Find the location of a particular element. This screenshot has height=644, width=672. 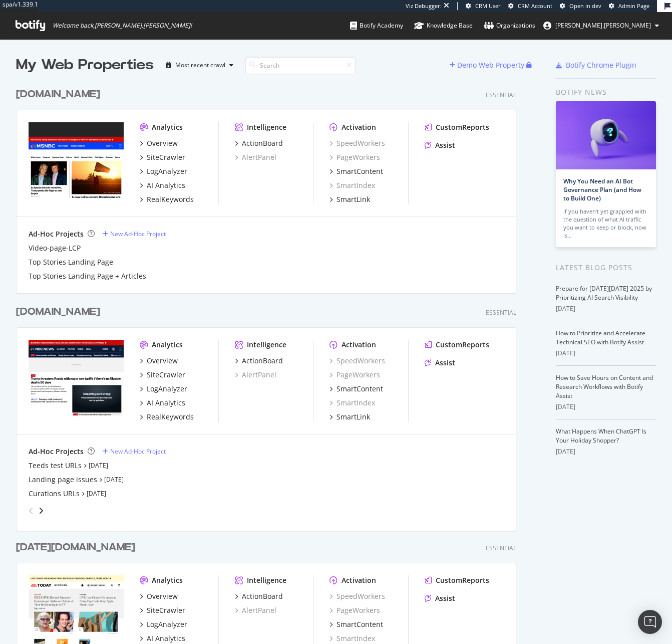

span: Open in dev is located at coordinates (586, 5).